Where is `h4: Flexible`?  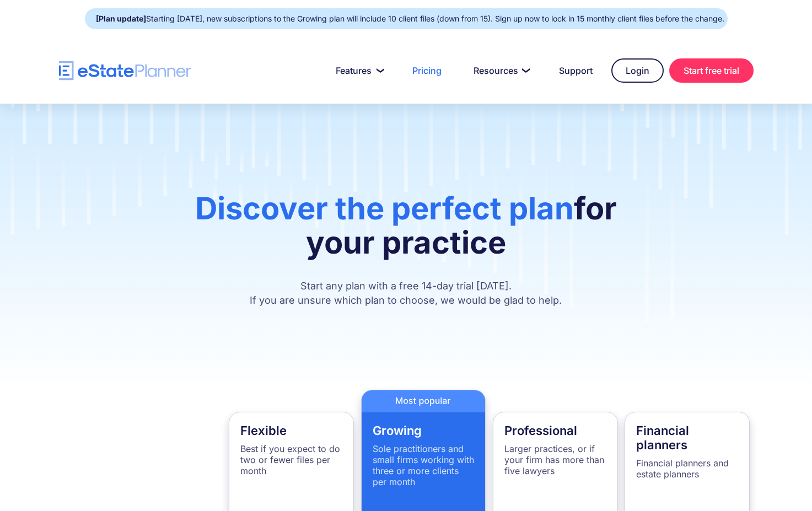
h4: Flexible is located at coordinates (291, 430).